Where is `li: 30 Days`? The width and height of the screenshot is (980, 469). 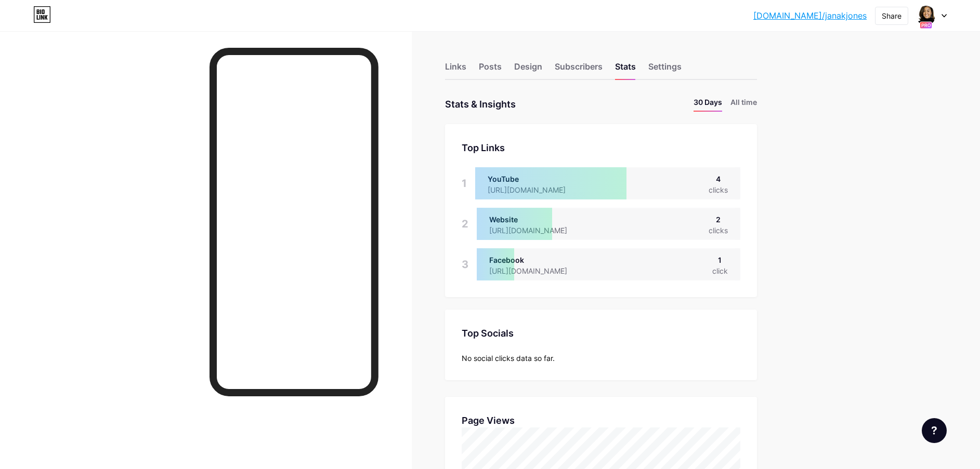 li: 30 Days is located at coordinates (708, 104).